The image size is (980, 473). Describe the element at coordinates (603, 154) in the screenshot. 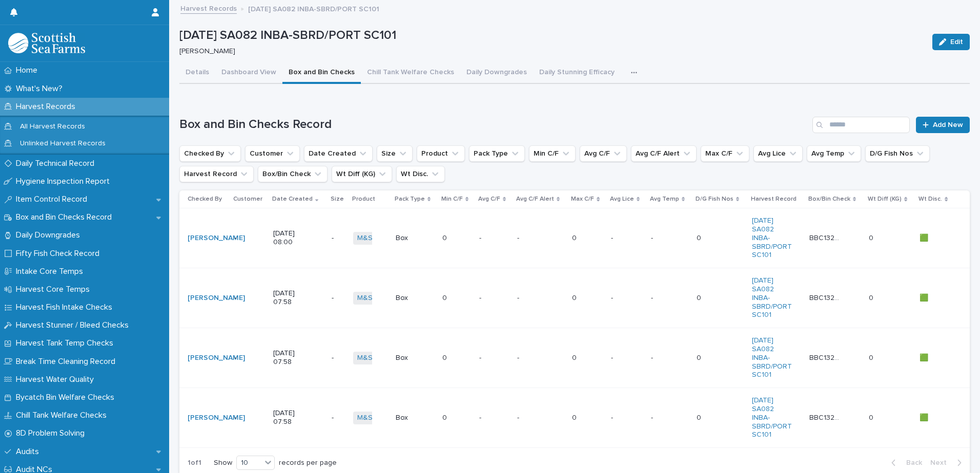

I see `button: Avg C/F` at that location.